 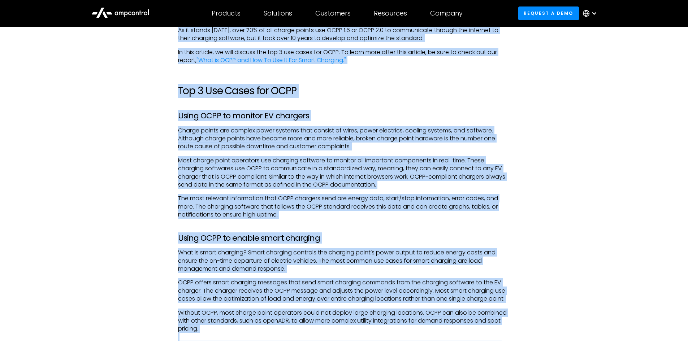 What do you see at coordinates (344, 91) in the screenshot?
I see `h2: Top 3 Use Cases for OCPP` at bounding box center [344, 91].